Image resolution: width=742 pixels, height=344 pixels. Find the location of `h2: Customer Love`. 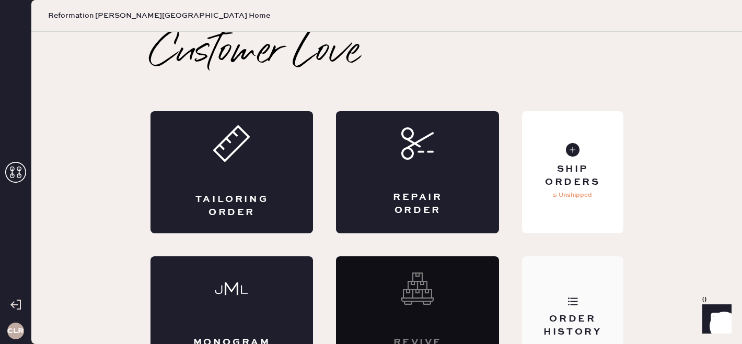

h2: Customer Love is located at coordinates (255, 53).